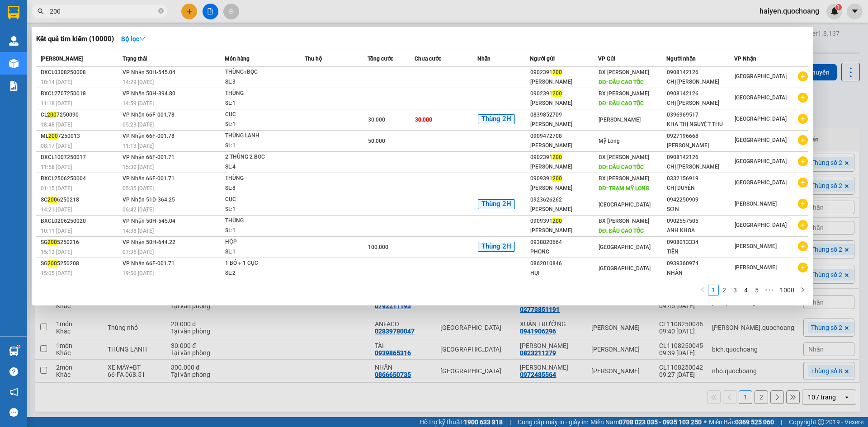 The height and width of the screenshot is (427, 868). What do you see at coordinates (564, 179) in the screenshot?
I see `div: 0909391` at bounding box center [564, 179].